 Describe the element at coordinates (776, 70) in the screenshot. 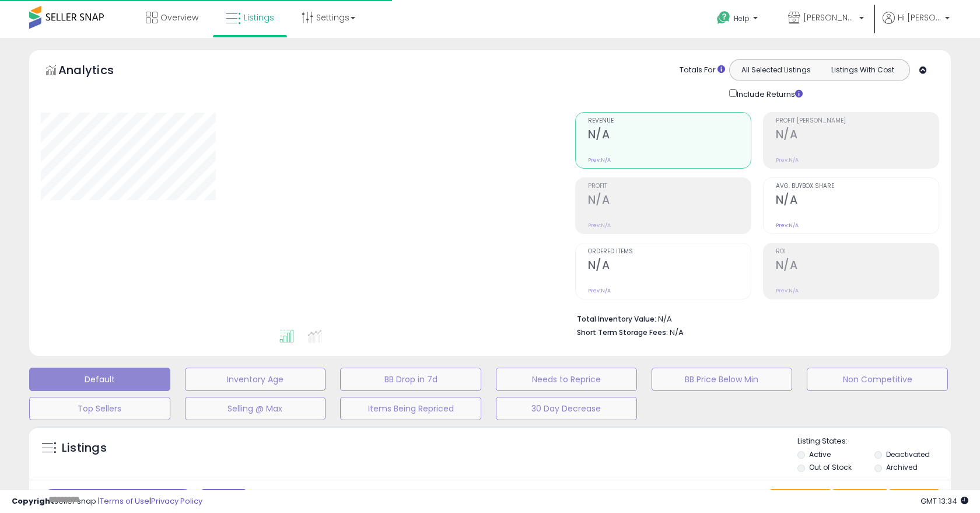

I see `button: All Selected Listings` at that location.